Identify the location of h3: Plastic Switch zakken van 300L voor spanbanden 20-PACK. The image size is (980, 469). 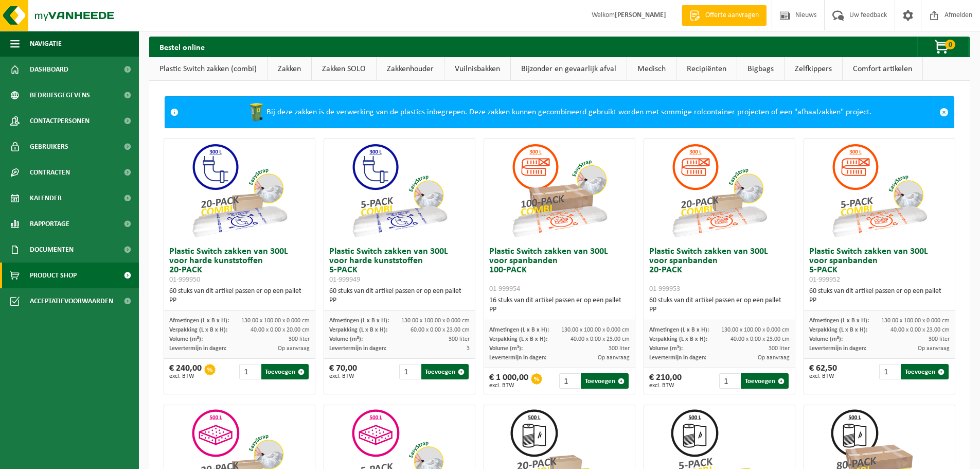
(719, 270).